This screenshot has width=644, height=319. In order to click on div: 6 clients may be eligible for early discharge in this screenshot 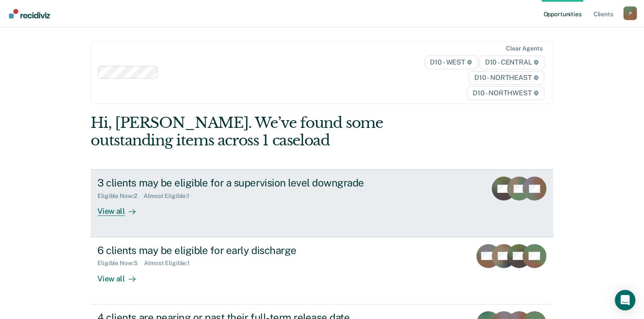, I will do `click(247, 250)`.